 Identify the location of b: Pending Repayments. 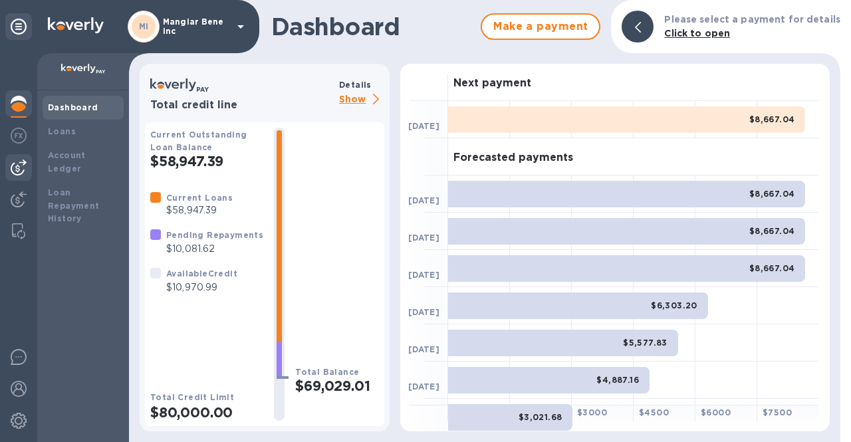
(215, 235).